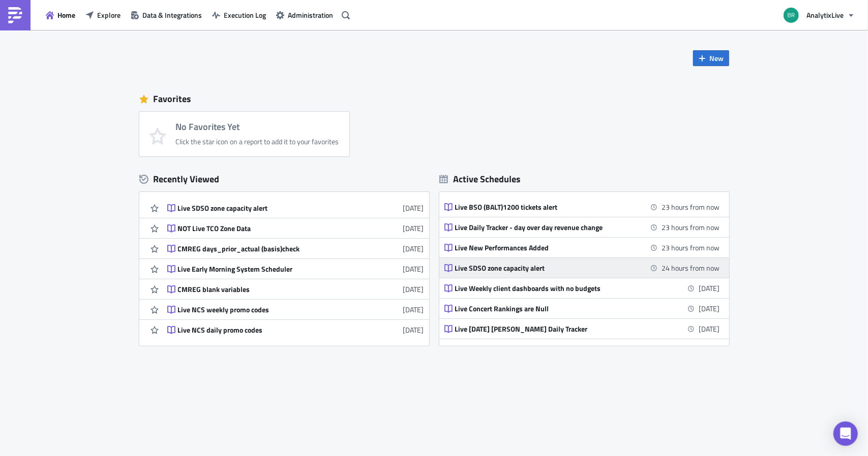 The height and width of the screenshot is (456, 868). I want to click on time: 2025-08-18 10:34, so click(710, 329).